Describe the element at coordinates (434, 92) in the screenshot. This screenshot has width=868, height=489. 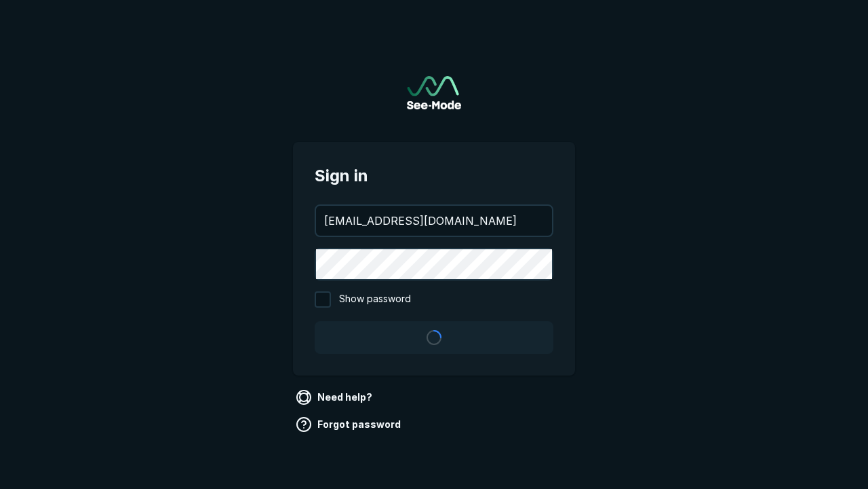
I see `img: See-Mode Logo` at that location.